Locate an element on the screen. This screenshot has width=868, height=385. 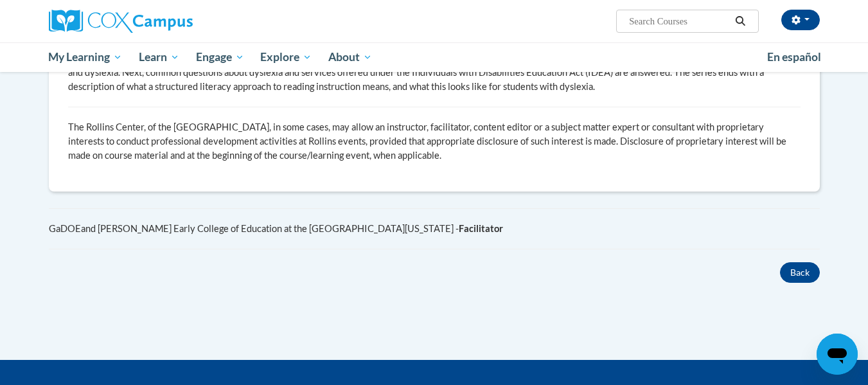
a: Learn is located at coordinates (158, 57).